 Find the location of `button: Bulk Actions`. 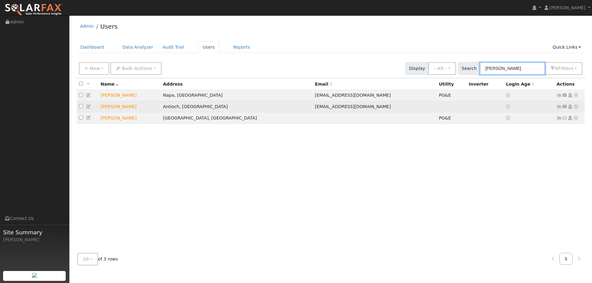

button: Bulk Actions is located at coordinates (136, 68).